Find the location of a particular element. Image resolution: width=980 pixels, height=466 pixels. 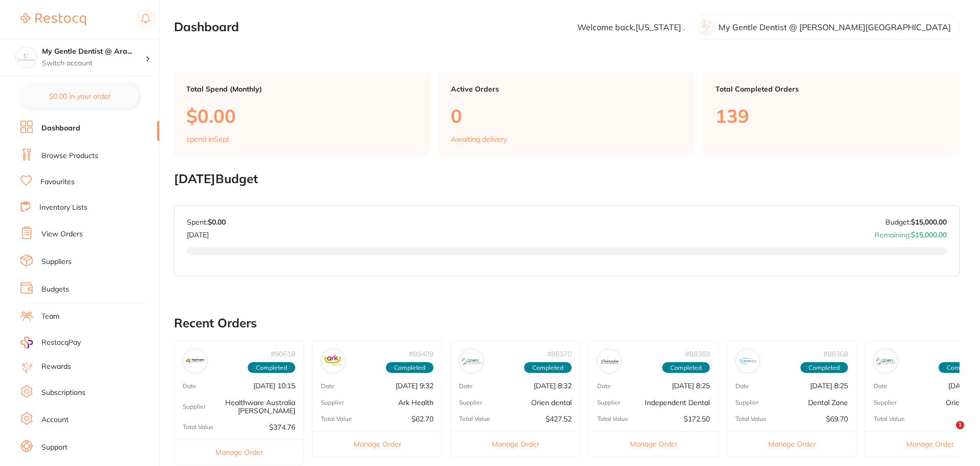

p: $0.00 is located at coordinates (302, 116).